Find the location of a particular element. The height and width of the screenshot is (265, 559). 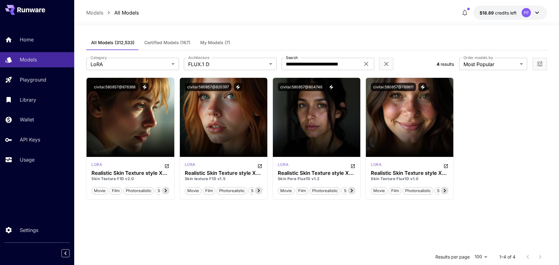

div: Collapse sidebar is located at coordinates (70, 254).